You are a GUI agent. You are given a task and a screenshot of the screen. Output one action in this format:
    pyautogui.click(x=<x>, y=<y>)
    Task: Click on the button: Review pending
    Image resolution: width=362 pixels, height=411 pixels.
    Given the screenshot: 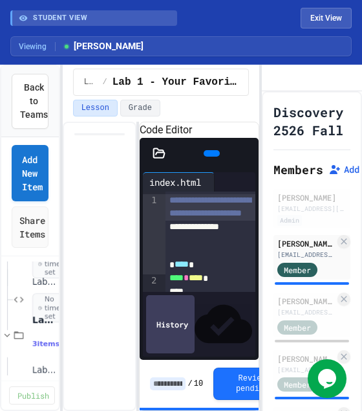 What is the action you would take?
    pyautogui.click(x=252, y=384)
    